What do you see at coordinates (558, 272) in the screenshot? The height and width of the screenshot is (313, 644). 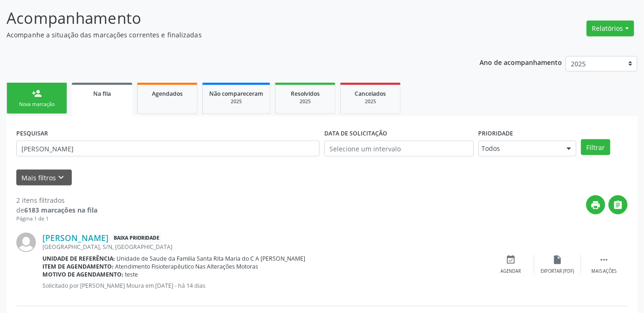 I see `div: Exportar (PDF)` at bounding box center [558, 272].